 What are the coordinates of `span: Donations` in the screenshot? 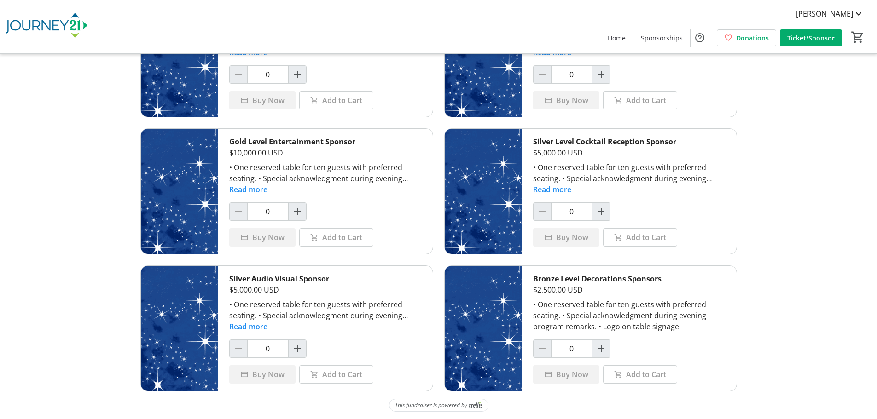 It's located at (752, 38).